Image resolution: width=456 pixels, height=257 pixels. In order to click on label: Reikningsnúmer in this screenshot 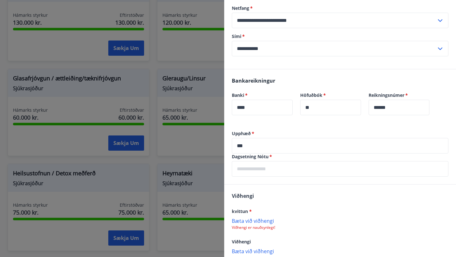, I will do `click(399, 95)`.